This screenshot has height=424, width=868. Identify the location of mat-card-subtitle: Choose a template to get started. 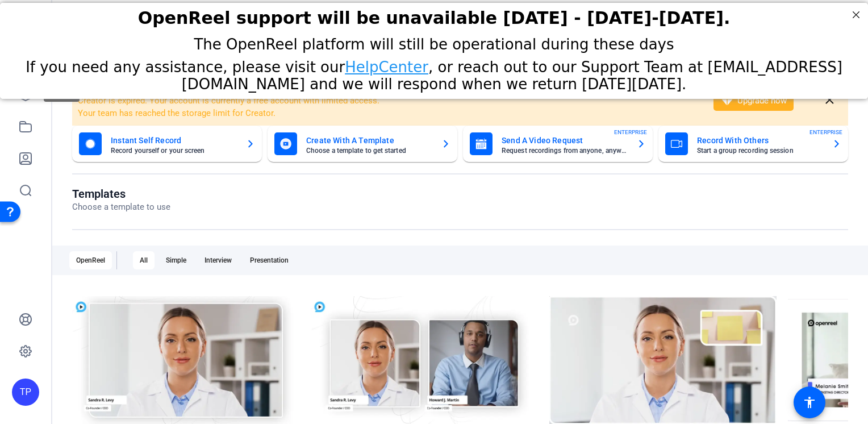
(369, 151).